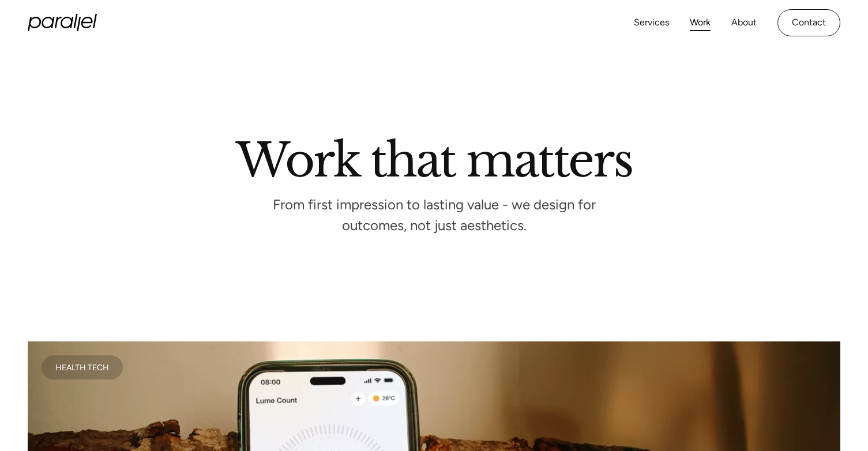  I want to click on a: Work, so click(700, 22).